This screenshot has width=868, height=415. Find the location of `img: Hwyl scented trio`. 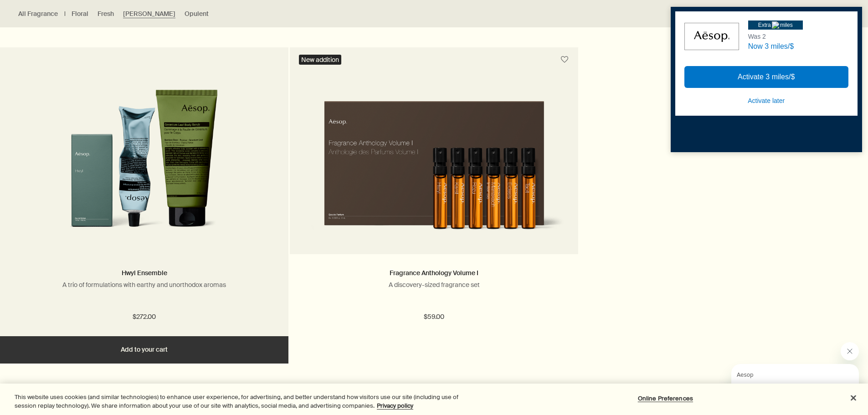

img: Hwyl scented trio is located at coordinates (145, 156).